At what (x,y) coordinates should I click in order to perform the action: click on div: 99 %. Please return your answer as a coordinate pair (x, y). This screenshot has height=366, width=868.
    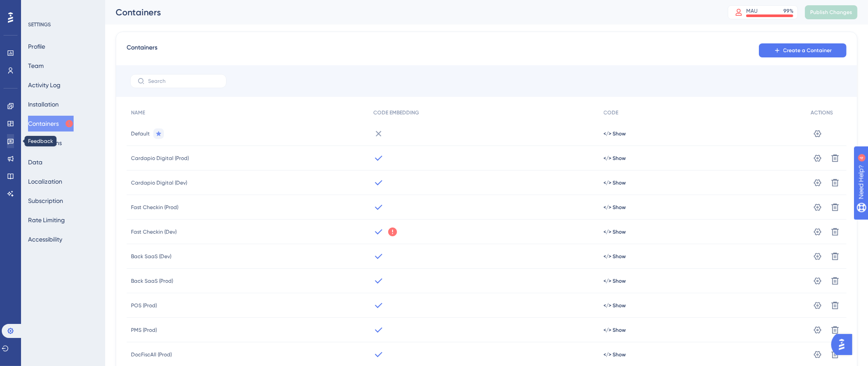
    Looking at the image, I should click on (788, 11).